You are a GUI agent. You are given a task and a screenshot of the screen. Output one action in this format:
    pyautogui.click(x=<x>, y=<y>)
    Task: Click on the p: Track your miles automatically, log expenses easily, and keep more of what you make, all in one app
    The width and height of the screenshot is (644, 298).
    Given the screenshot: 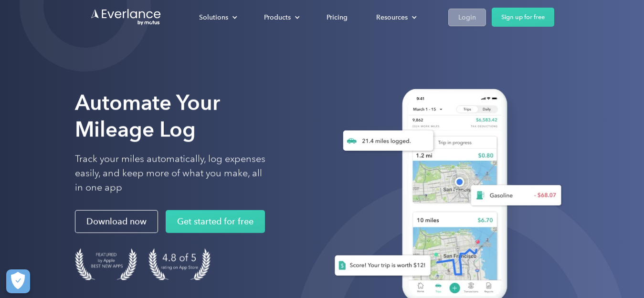 What is the action you would take?
    pyautogui.click(x=171, y=174)
    